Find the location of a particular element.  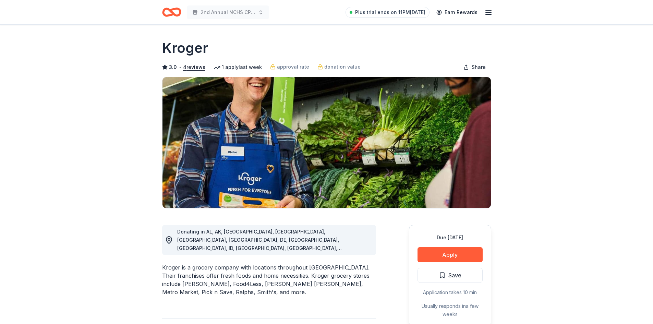

a: Home is located at coordinates (172, 12).